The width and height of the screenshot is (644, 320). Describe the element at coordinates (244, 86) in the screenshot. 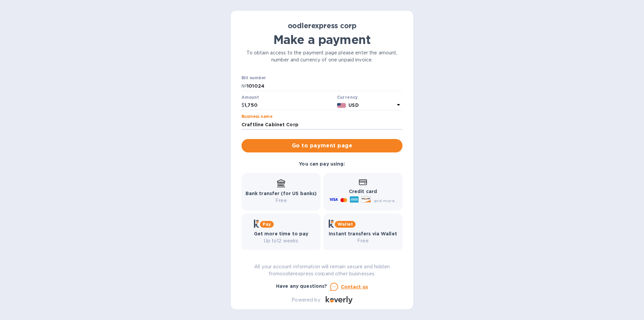

I see `p: №` at that location.